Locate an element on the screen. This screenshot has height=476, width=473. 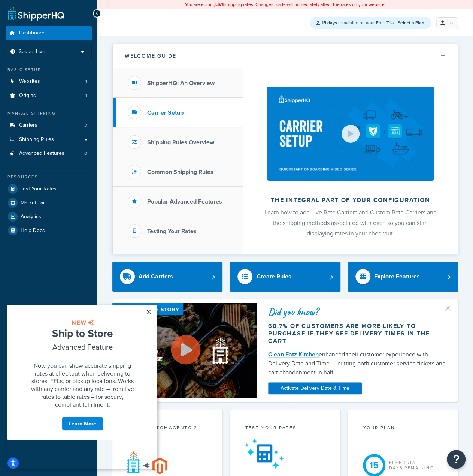
span: Origins is located at coordinates (27, 95).